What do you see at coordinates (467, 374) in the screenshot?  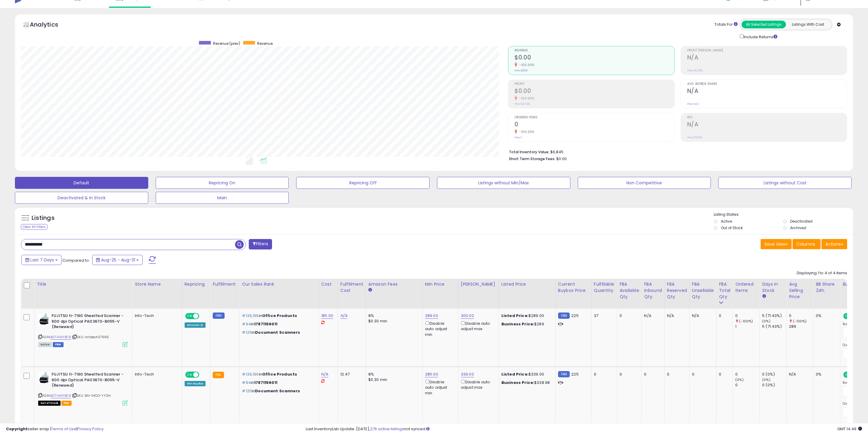 I see `a: 339.00` at bounding box center [467, 374].